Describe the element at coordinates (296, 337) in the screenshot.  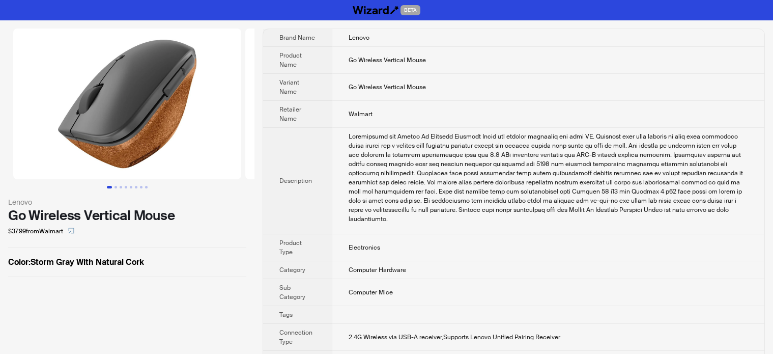
I see `span: Connection Type` at that location.